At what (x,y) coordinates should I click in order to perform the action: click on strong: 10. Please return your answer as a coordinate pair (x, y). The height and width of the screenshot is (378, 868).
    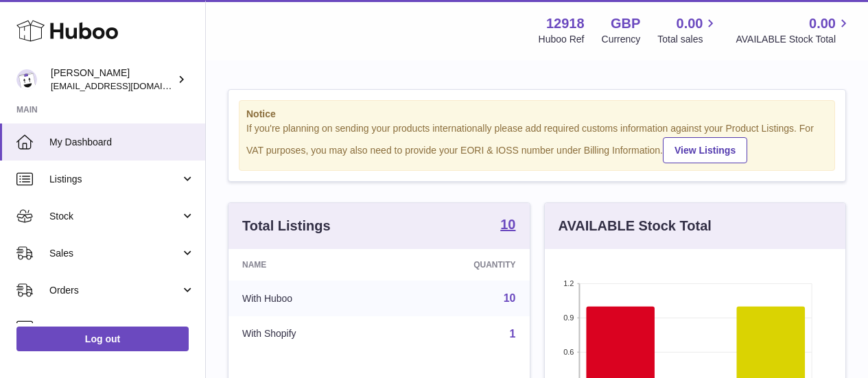
    Looking at the image, I should click on (508, 224).